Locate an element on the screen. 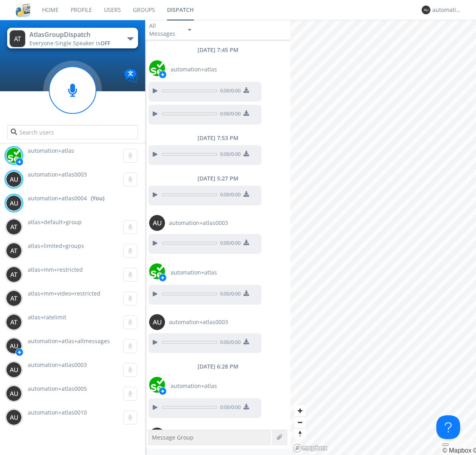 This screenshot has height=455, width=476. span: atlas+mm+video+restricted is located at coordinates (64, 293).